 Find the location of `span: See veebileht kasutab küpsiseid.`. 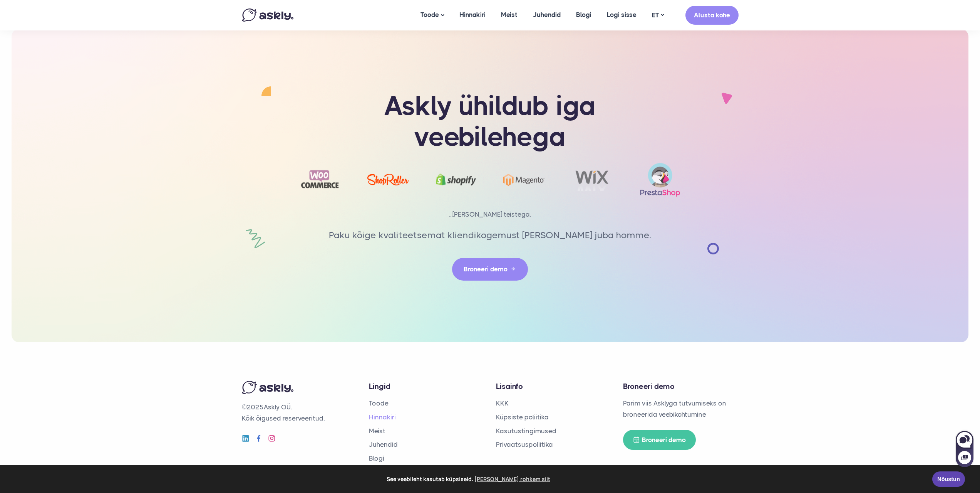

span: See veebileht kasutab küpsiseid. is located at coordinates (469, 479).